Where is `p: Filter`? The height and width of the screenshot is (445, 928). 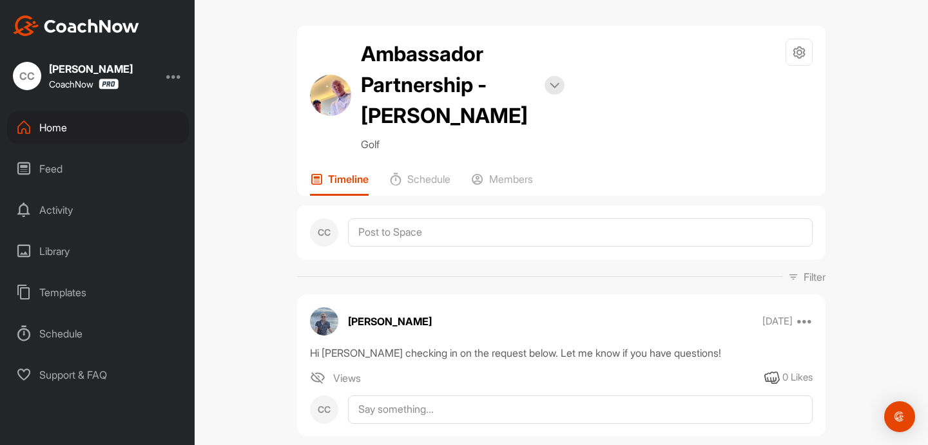 p: Filter is located at coordinates (814, 277).